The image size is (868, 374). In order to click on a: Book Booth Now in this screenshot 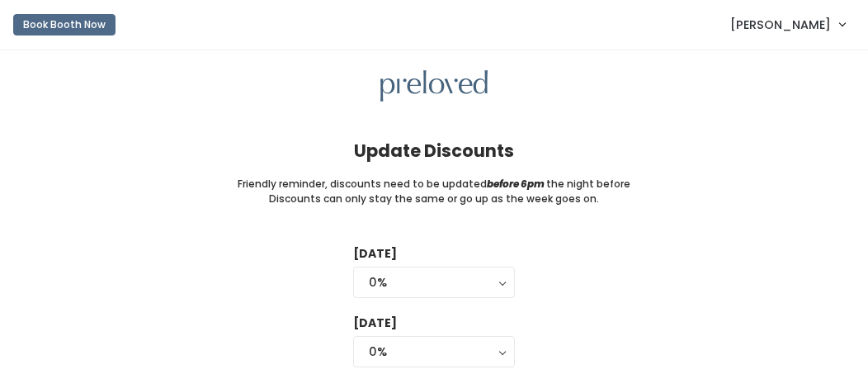, I will do `click(64, 25)`.